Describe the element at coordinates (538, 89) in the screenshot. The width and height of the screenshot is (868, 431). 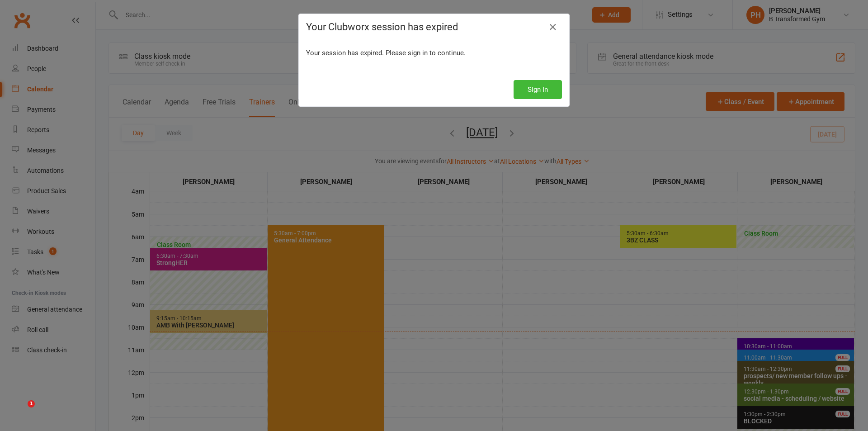
I see `button: Sign In` at that location.